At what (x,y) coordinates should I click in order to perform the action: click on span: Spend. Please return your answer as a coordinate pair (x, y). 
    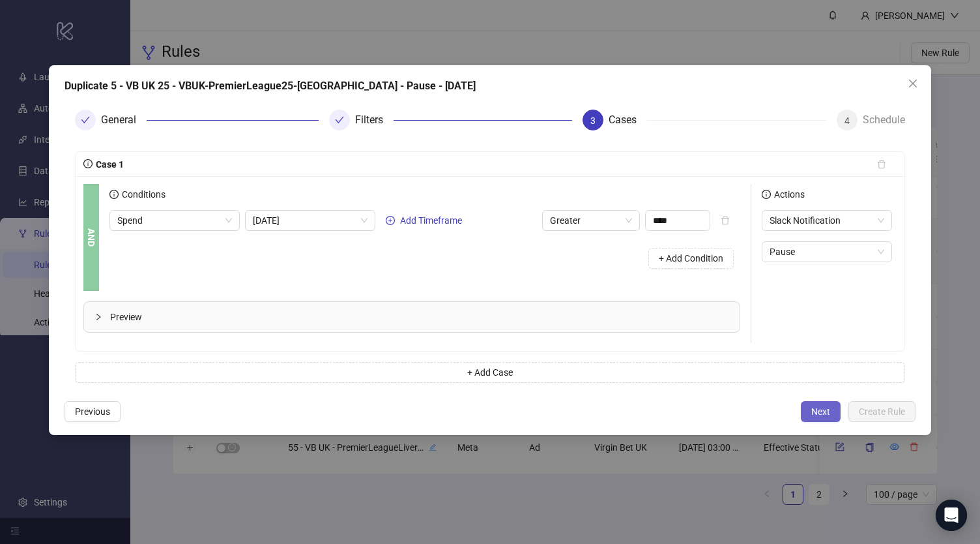
    Looking at the image, I should click on (175, 220).